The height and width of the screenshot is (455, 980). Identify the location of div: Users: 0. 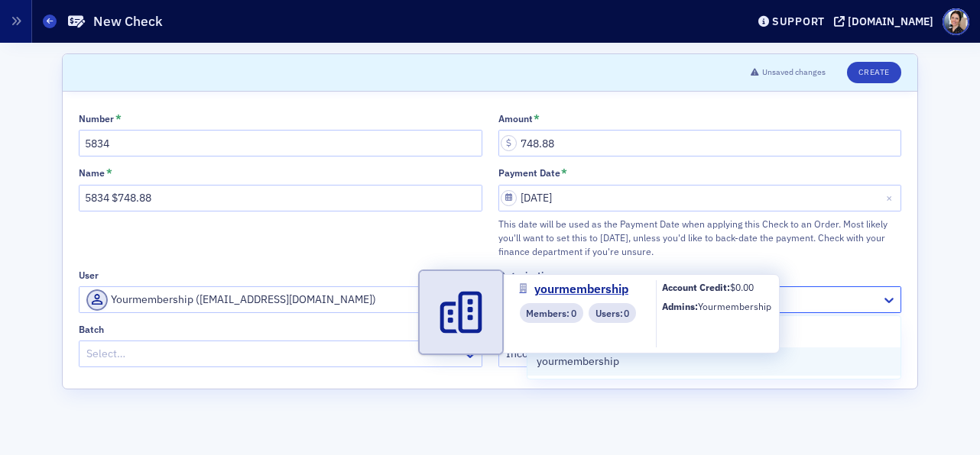
(612, 313).